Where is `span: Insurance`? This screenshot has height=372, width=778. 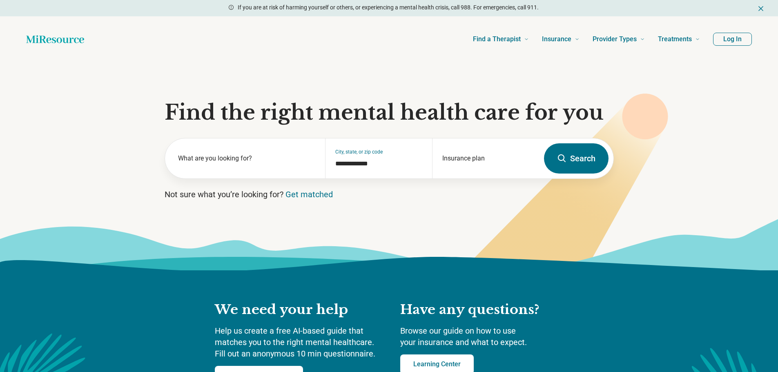 span: Insurance is located at coordinates (556, 39).